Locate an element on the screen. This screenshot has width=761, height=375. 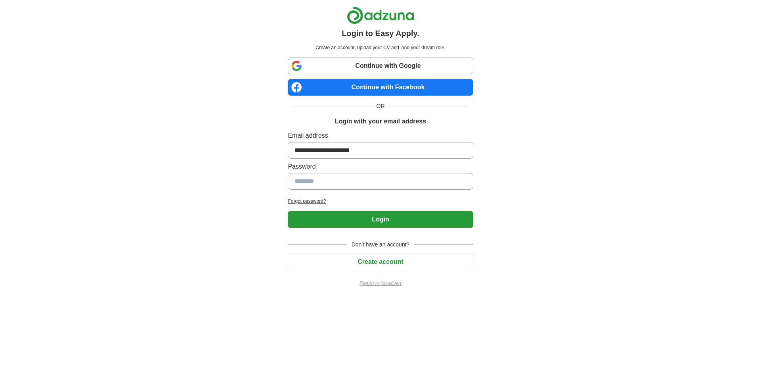
a: Return to job advert is located at coordinates (380, 283).